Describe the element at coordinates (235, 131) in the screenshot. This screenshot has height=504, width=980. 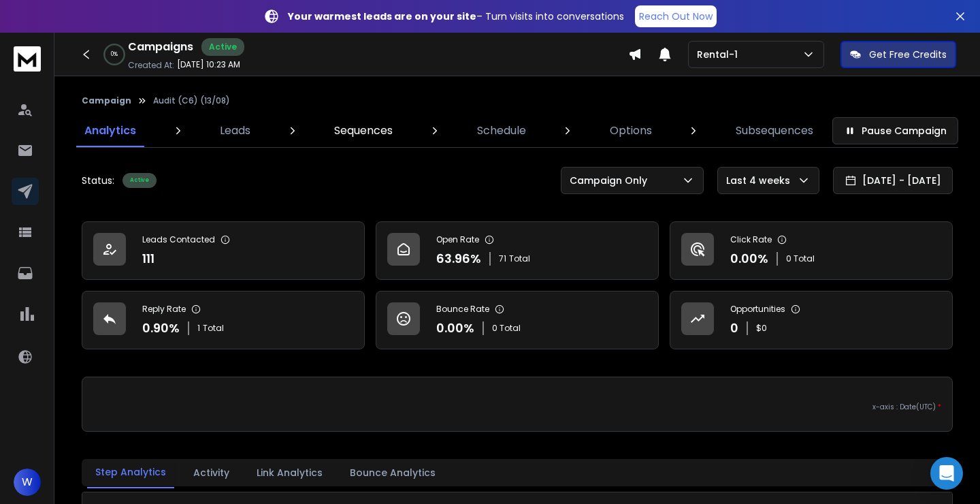
I see `p: Leads` at that location.